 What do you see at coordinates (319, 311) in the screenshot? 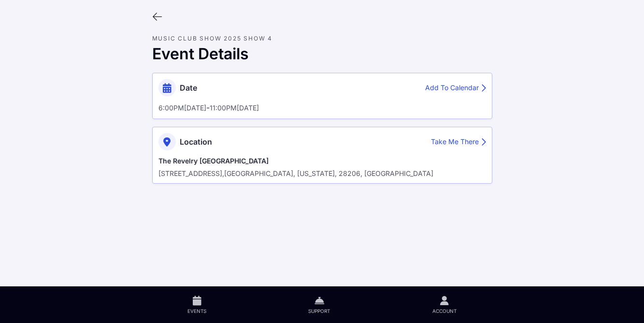
I see `span: Support` at bounding box center [319, 311].